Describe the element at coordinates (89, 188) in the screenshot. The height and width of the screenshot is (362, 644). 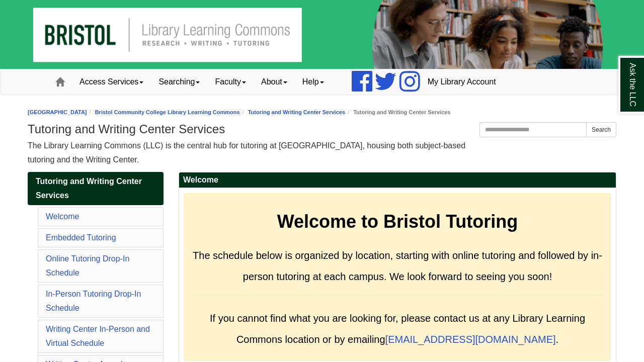
I see `span: Tutoring and Writing Center Services` at that location.